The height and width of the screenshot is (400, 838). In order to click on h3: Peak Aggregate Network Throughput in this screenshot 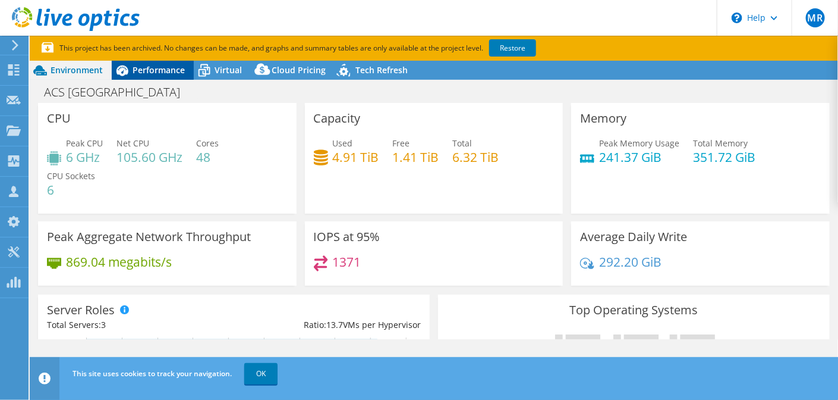, I will do `click(149, 237)`.